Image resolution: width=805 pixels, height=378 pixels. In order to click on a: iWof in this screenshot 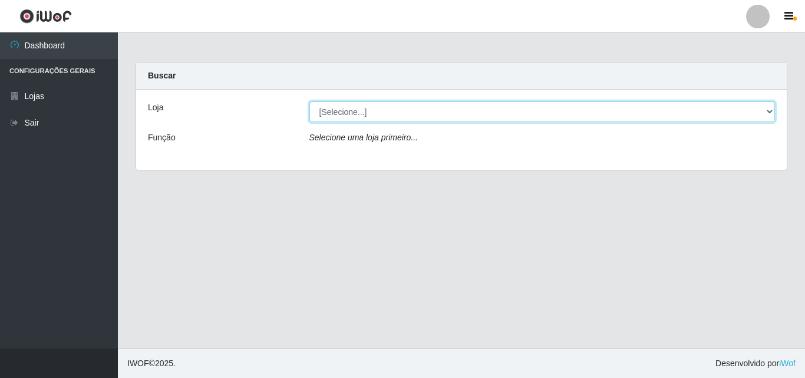, I will do `click(787, 363)`.